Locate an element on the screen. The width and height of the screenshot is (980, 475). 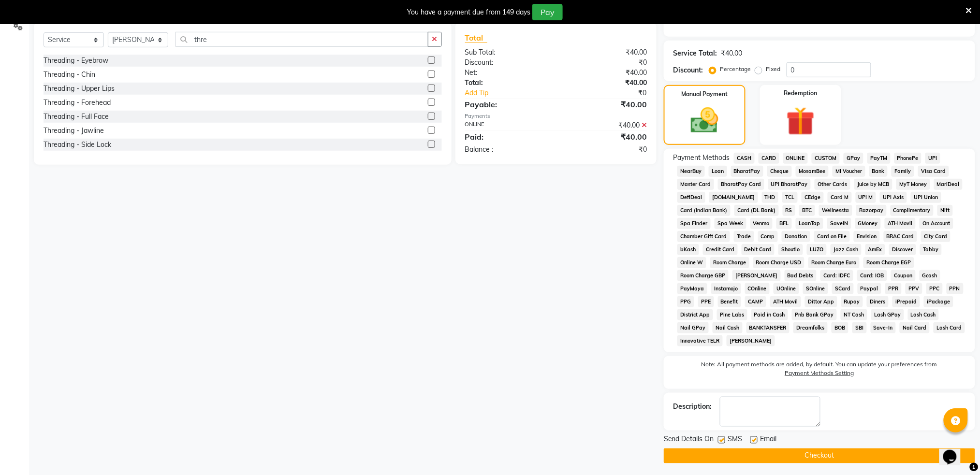
span: BTC is located at coordinates (807, 210).